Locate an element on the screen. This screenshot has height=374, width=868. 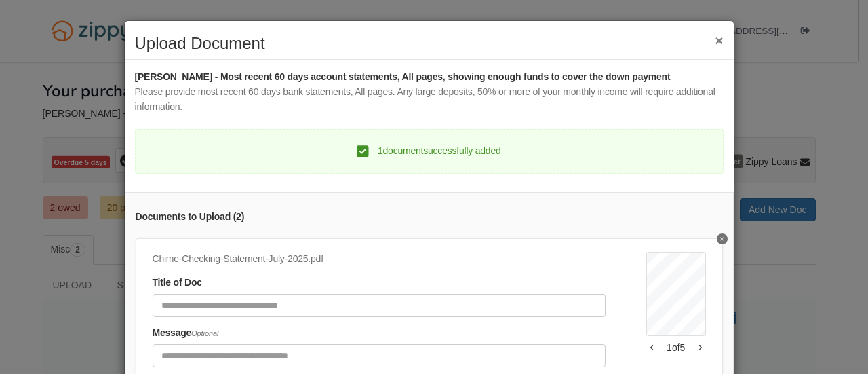
div: 1 of 5 is located at coordinates (677, 347).